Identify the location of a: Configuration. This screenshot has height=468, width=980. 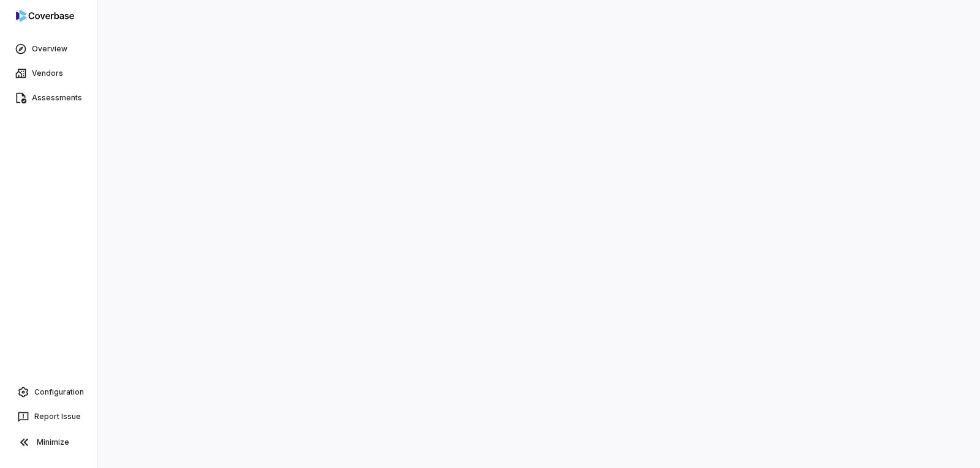
(48, 392).